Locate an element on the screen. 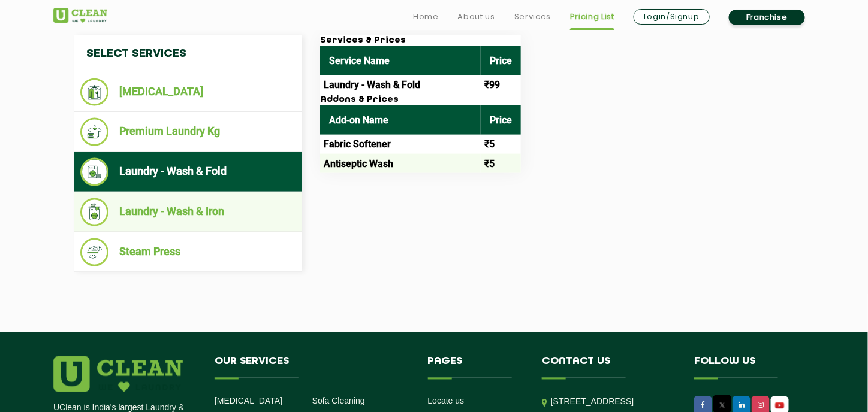 This screenshot has height=412, width=868. img: Premium Laundry Kg is located at coordinates (94, 132).